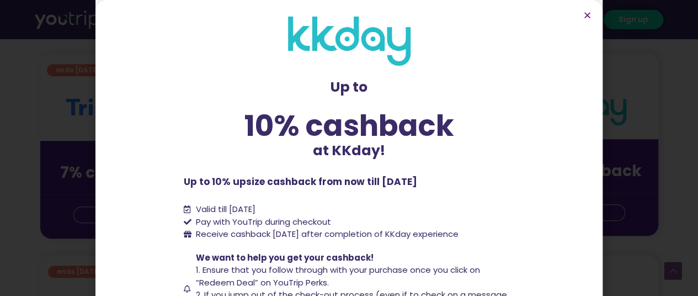 This screenshot has width=698, height=296. Describe the element at coordinates (338, 276) in the screenshot. I see `span: 1. Ensure that you follow through with your purchase once you click on “Redeem Deal” on YouTrip P...` at that location.